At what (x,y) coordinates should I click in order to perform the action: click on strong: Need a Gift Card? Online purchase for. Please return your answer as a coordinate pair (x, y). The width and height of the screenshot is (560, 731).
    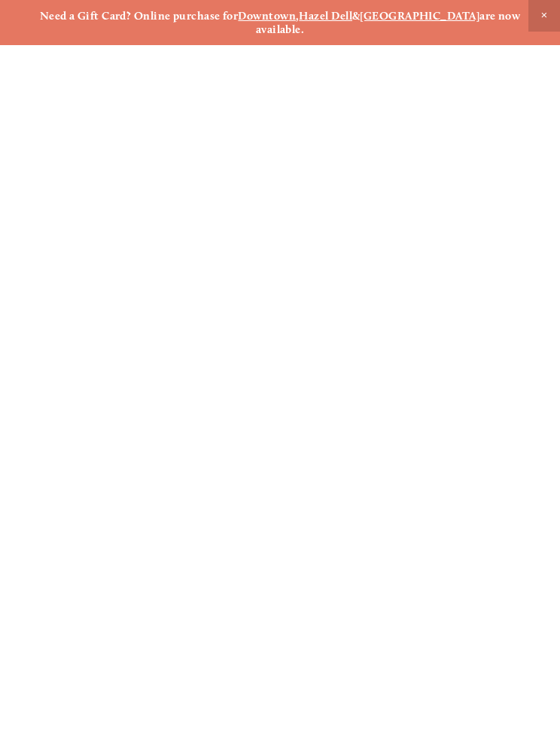
    Looking at the image, I should click on (139, 16).